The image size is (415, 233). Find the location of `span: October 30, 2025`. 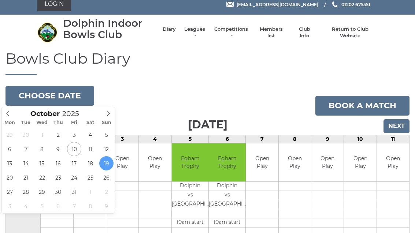

span: October 30, 2025 is located at coordinates (58, 192).